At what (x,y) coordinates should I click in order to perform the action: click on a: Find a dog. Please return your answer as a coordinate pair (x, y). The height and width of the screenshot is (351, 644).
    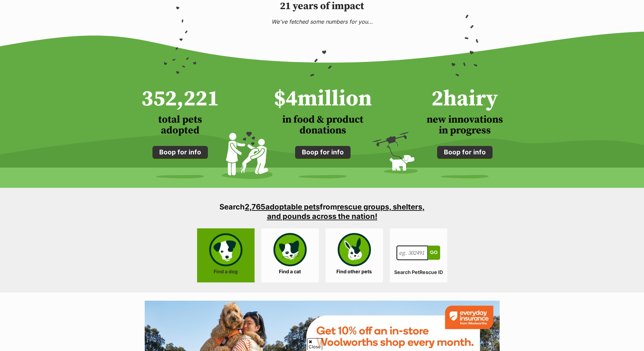
    Looking at the image, I should click on (226, 255).